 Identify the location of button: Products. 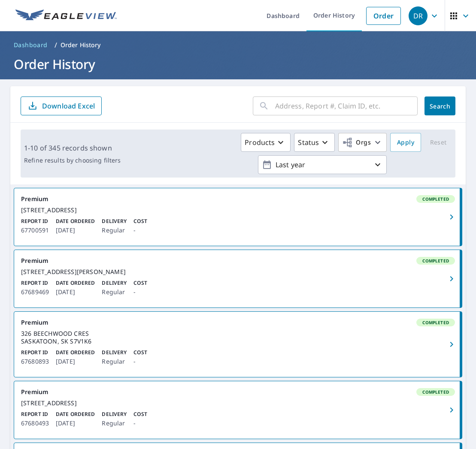
(266, 143).